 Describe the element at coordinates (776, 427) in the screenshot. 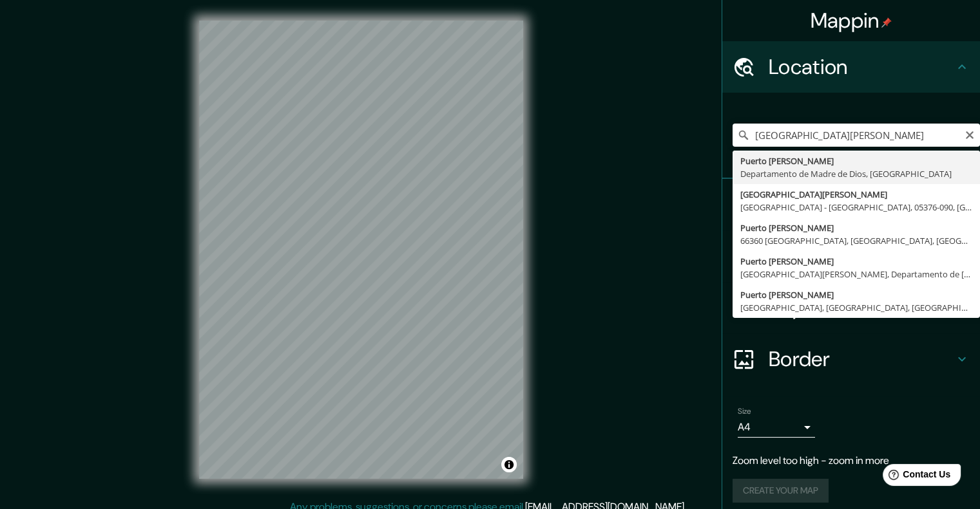

I see `div: A4` at that location.